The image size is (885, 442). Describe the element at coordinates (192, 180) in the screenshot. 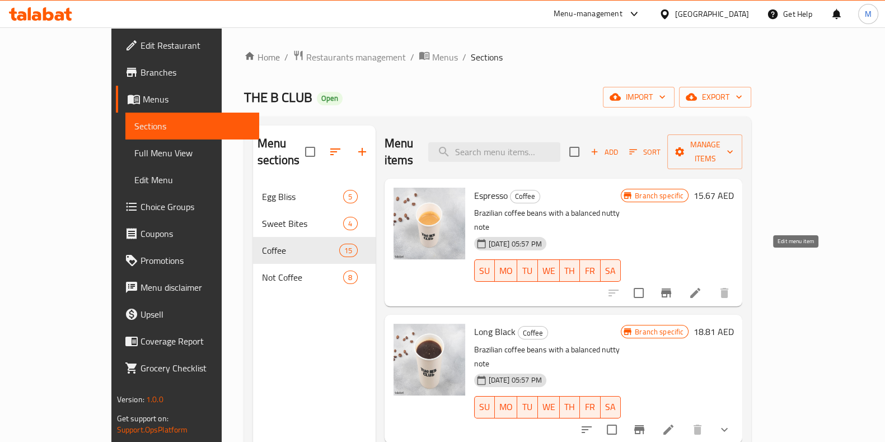

I see `span: Edit Menu` at that location.